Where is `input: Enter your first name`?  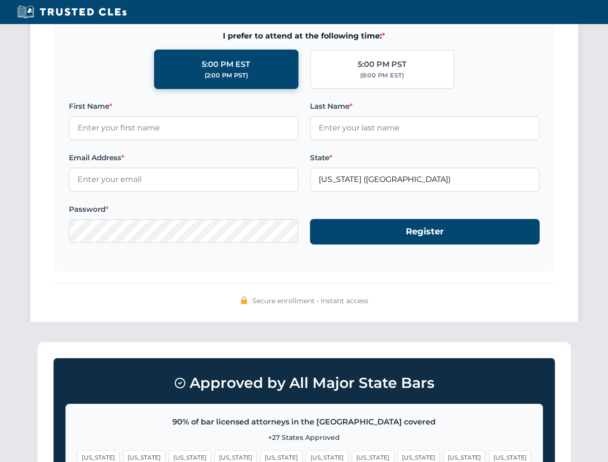 input: Enter your first name is located at coordinates (183, 128).